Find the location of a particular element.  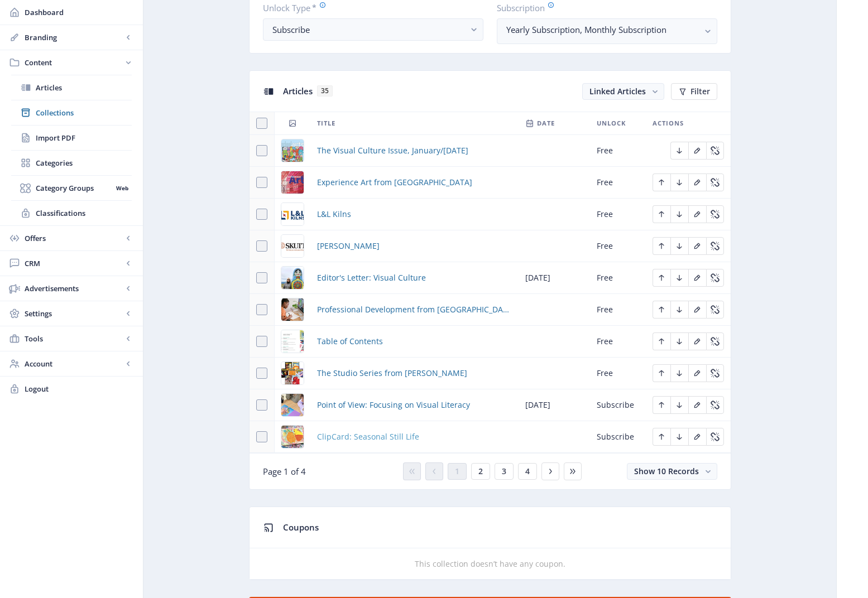

a: Categories is located at coordinates (71, 163).